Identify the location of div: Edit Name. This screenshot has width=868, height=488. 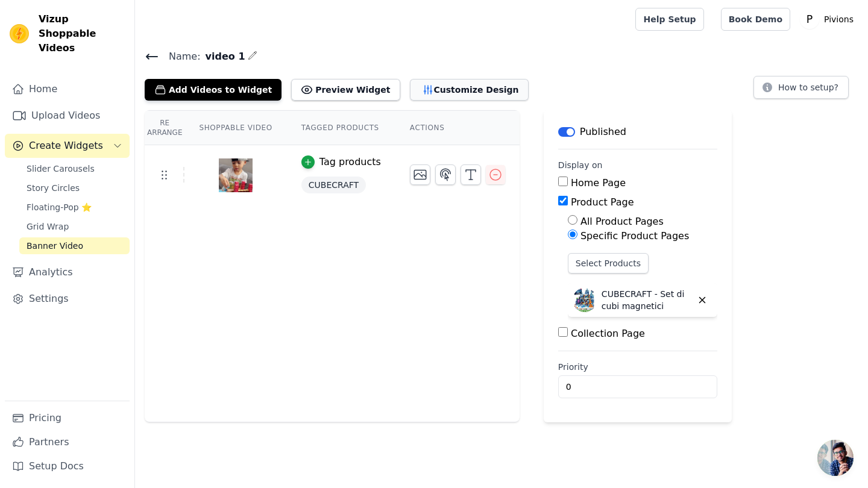
(253, 56).